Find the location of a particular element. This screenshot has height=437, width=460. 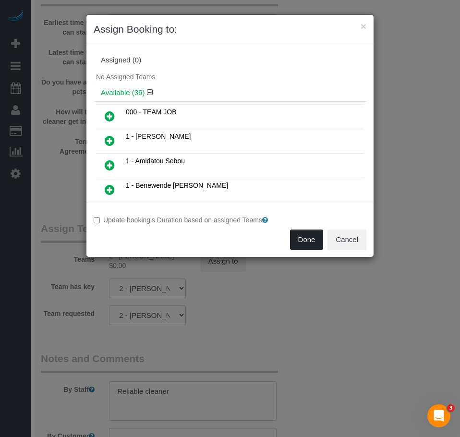

span: 3 is located at coordinates (451, 408).